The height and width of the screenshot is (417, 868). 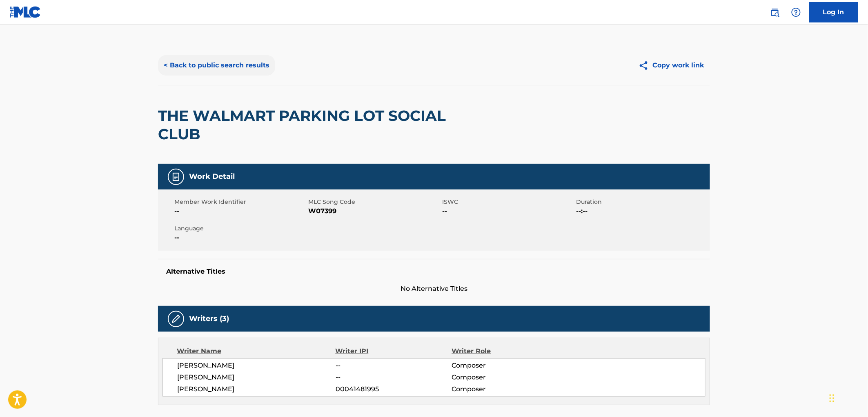 I want to click on button: Copy work link, so click(x=671, y=65).